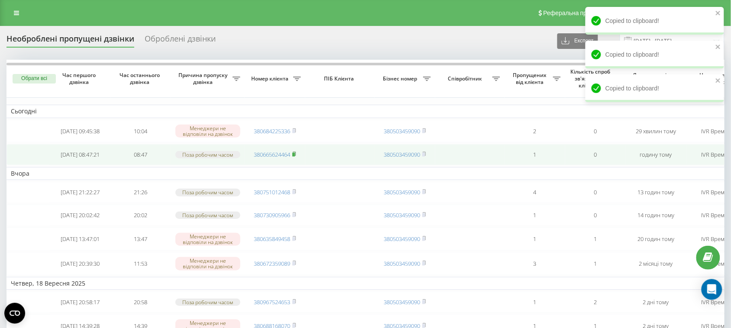  What do you see at coordinates (272, 155) in the screenshot?
I see `a: 380665624464` at bounding box center [272, 155].